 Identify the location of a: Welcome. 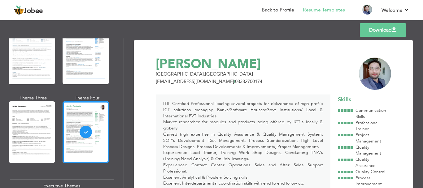
(395, 10).